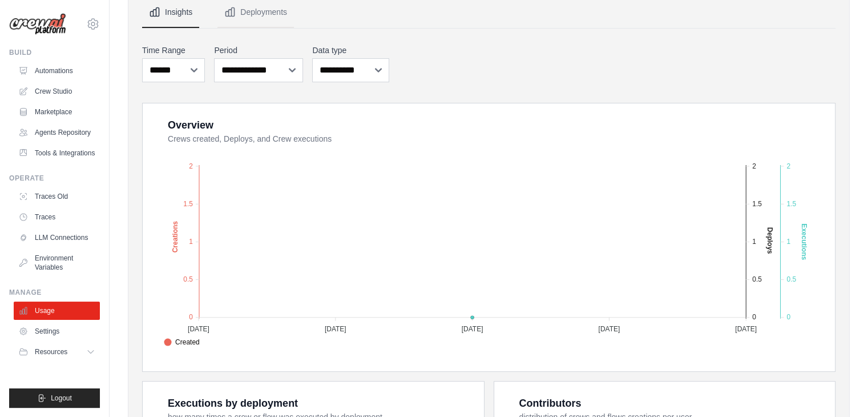 Image resolution: width=868 pixels, height=417 pixels. I want to click on a: Usage, so click(56, 311).